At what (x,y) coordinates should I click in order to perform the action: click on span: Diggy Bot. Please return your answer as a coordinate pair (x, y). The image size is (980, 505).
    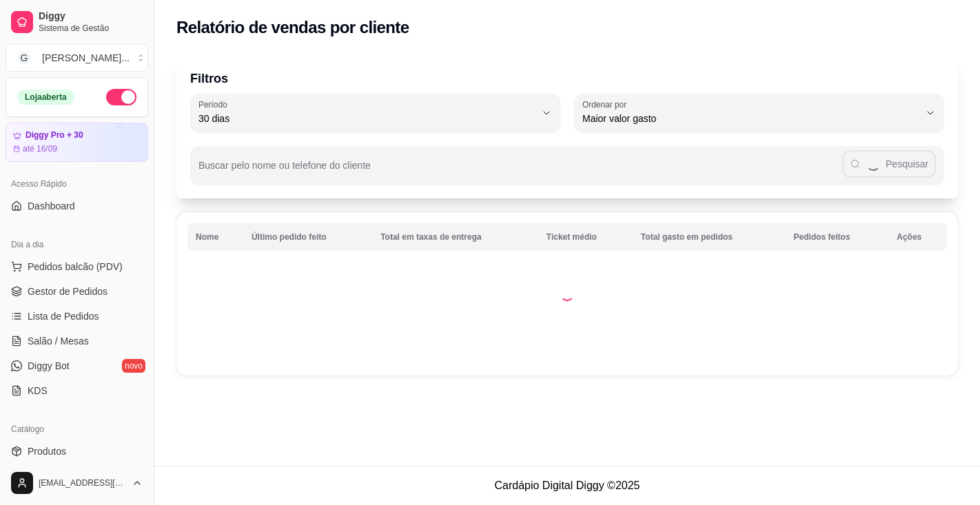
    Looking at the image, I should click on (49, 366).